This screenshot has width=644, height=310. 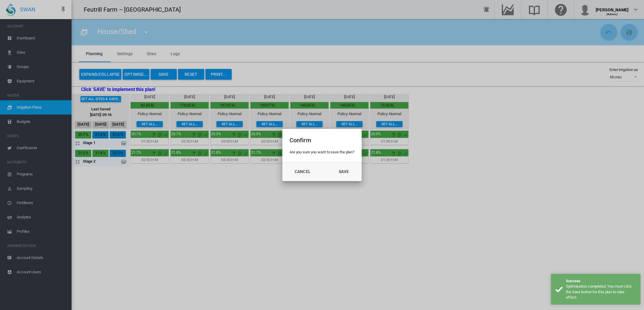 I want to click on md-dialog: Confirm, so click(x=322, y=155).